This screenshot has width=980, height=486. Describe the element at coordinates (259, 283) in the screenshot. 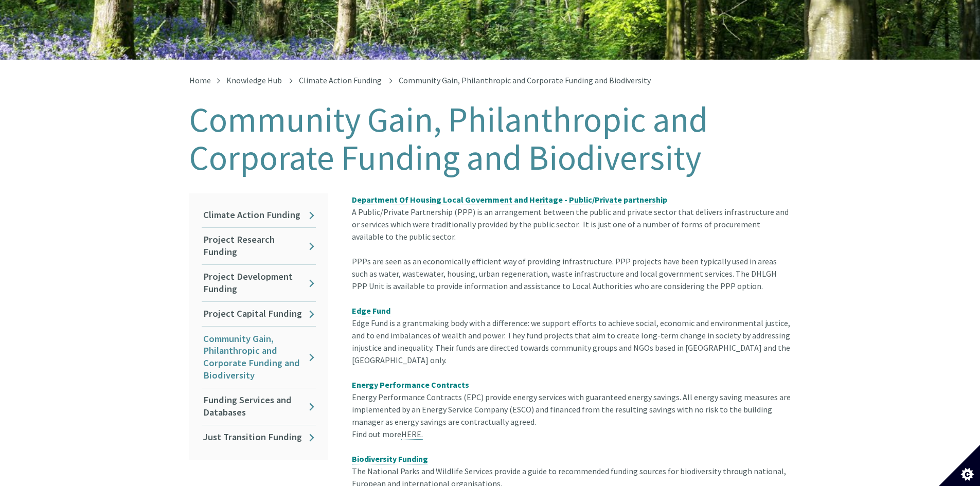

I see `a: Project Development Funding` at that location.